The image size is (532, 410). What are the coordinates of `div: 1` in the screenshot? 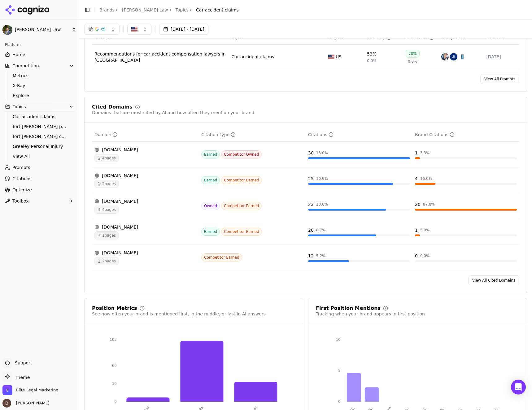 It's located at (416, 230).